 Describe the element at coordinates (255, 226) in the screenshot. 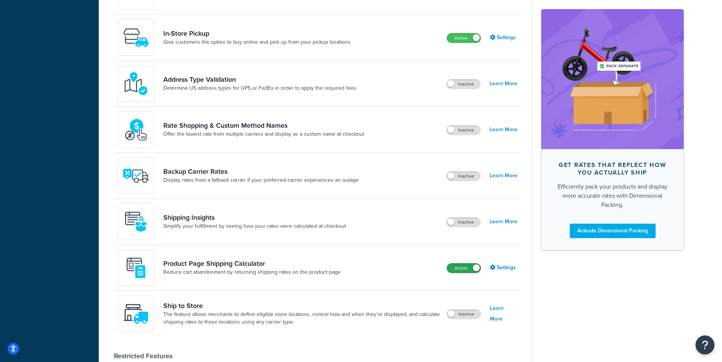

I see `a: Simplify your fulfillment by seeing how your rates were calculated at checkout` at that location.